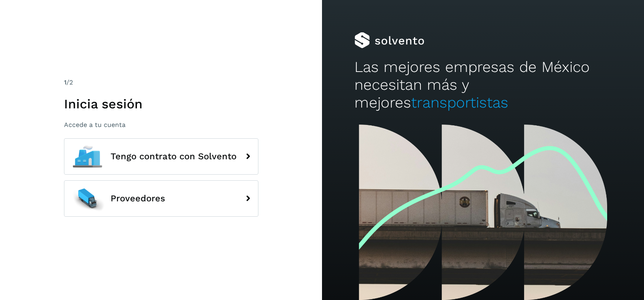 This screenshot has height=300, width=644. Describe the element at coordinates (65, 82) in the screenshot. I see `span: 1` at that location.